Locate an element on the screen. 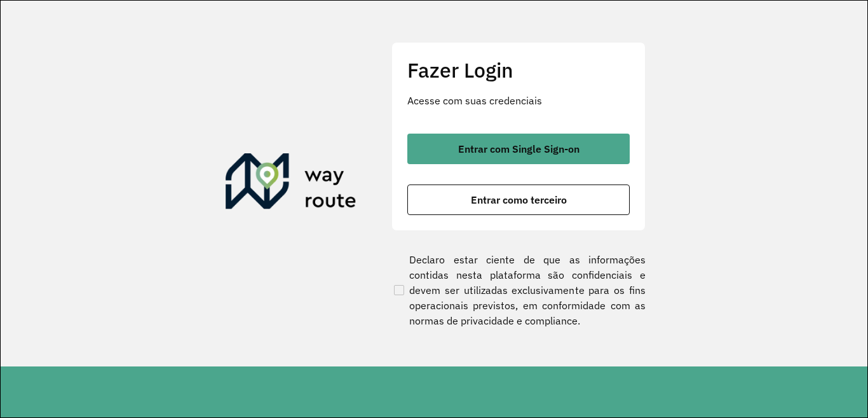 This screenshot has width=868, height=418. img: Roteirizador AmbevTech is located at coordinates (291, 184).